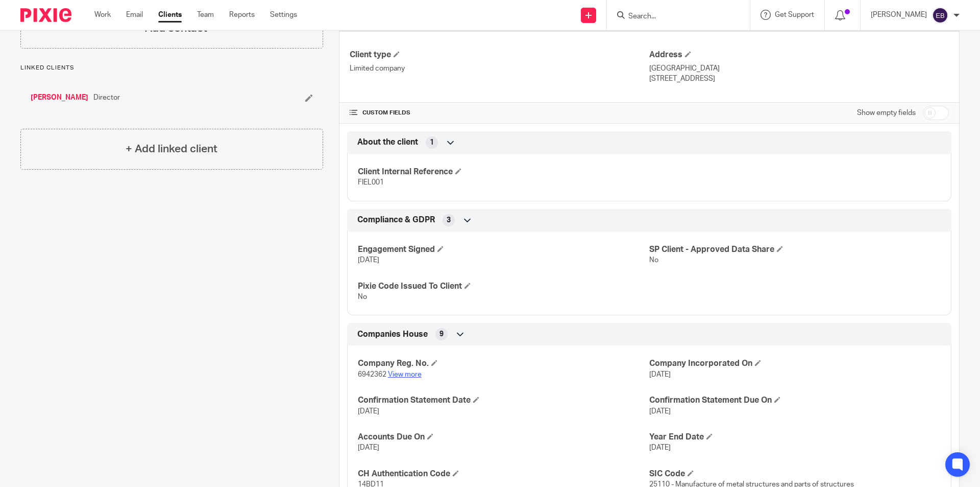 The image size is (980, 487). Describe the element at coordinates (503, 437) in the screenshot. I see `h4: Accounts Due On` at that location.